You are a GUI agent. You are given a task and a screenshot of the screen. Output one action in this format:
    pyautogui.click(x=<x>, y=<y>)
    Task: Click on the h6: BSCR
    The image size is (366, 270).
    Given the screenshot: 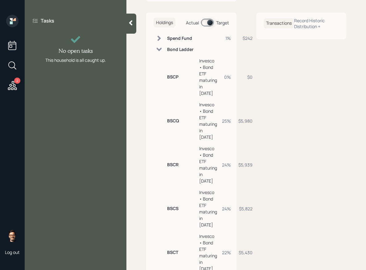 What is the action you would take?
    pyautogui.click(x=181, y=164)
    